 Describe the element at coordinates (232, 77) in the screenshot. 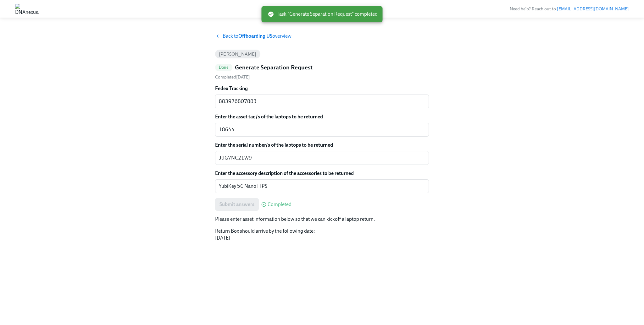

I see `span: Friday, August 29th 2025, 3:14 pm` at that location.